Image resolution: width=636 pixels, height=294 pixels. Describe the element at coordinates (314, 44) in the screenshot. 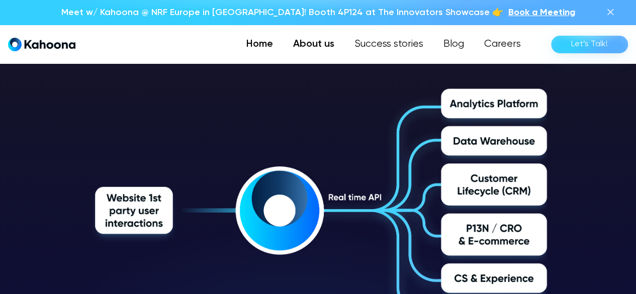

I see `a: About us` at that location.